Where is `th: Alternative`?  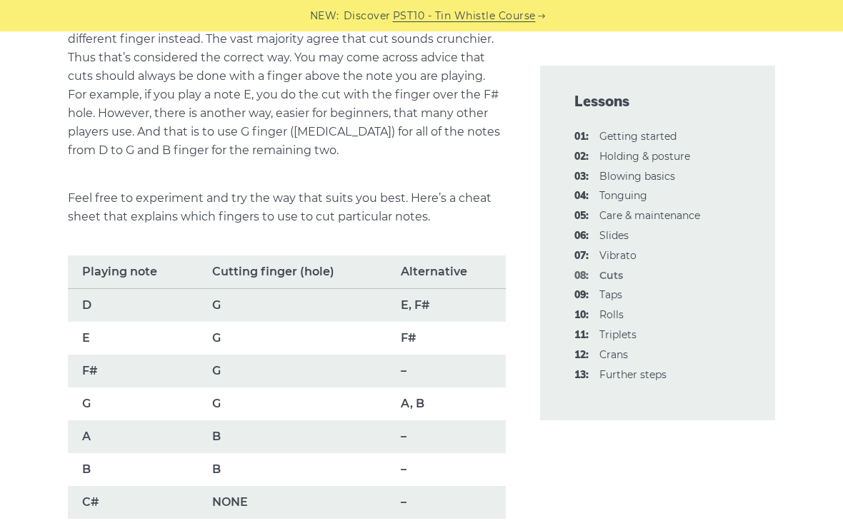 th: Alternative is located at coordinates (446, 272).